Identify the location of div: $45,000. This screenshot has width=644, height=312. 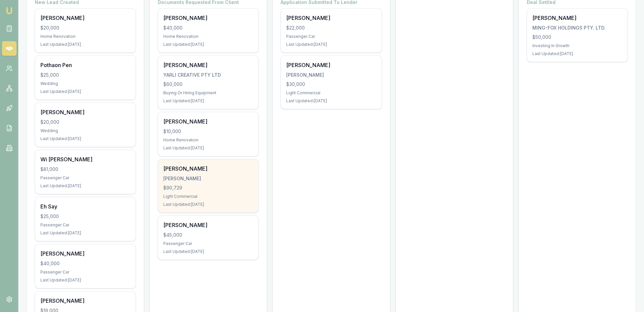
(208, 235).